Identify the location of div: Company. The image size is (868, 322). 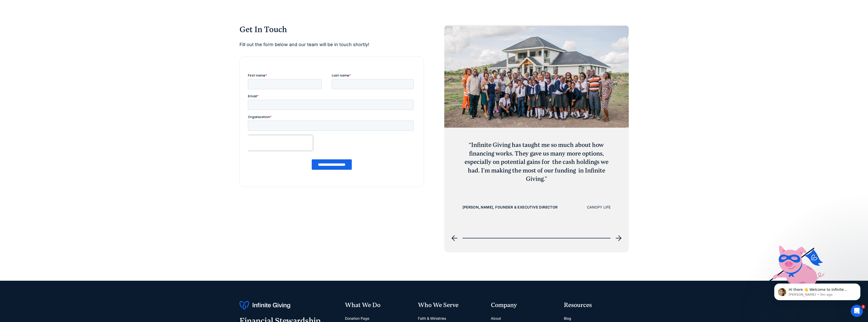
(524, 305).